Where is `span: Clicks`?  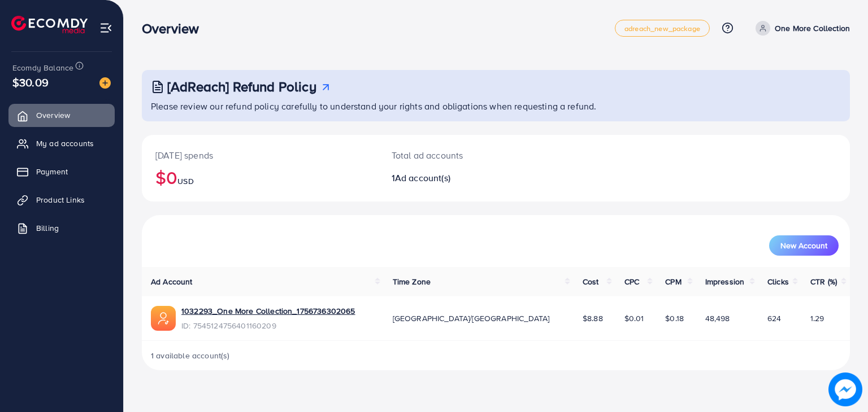
span: Clicks is located at coordinates (779, 282).